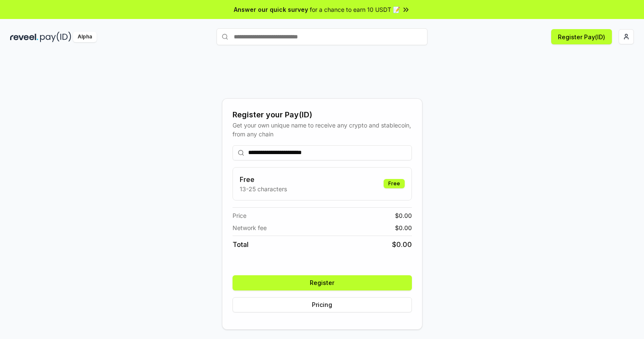 The width and height of the screenshot is (644, 339). I want to click on div: Free, so click(394, 184).